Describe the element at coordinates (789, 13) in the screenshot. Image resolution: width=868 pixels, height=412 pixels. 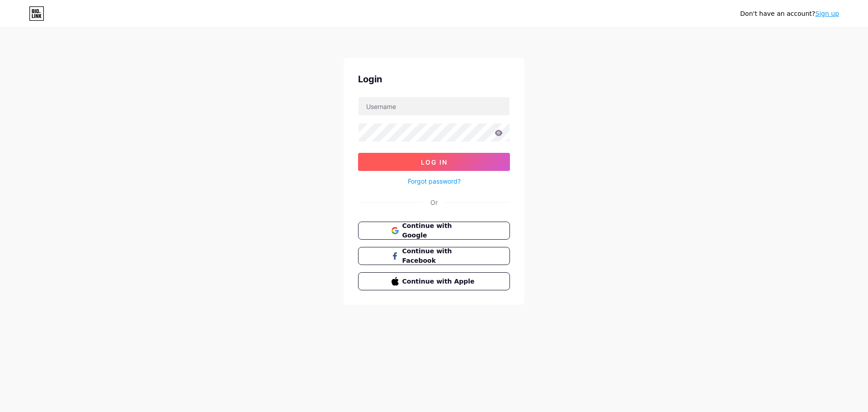
I see `div: Don't have an account?` at that location.